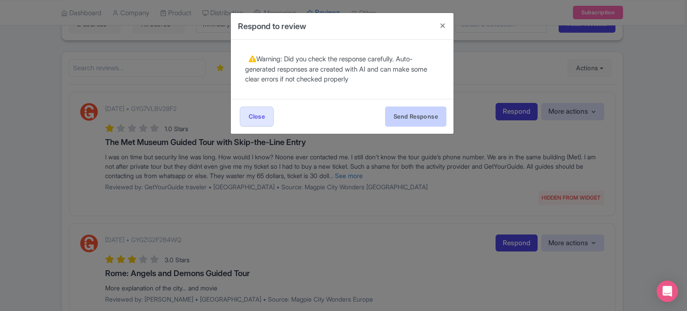 The image size is (687, 311). I want to click on div: Open Intercom Messenger, so click(668, 291).